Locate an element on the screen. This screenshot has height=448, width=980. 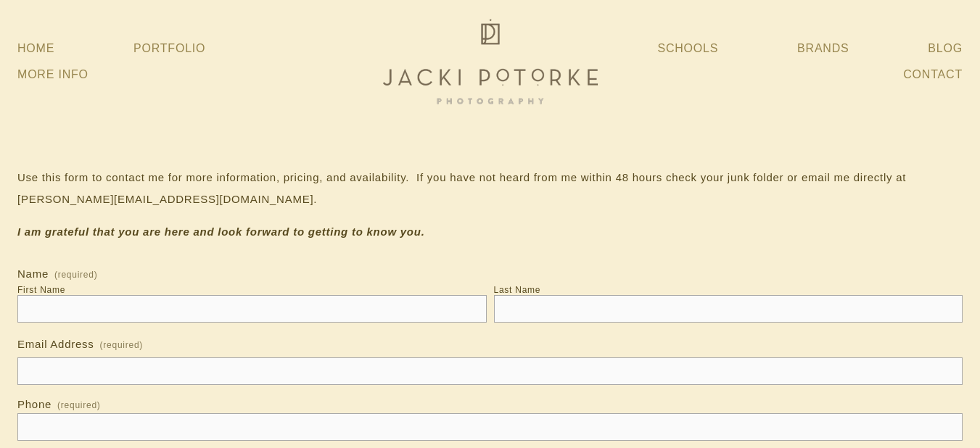
a: More Info is located at coordinates (53, 74).